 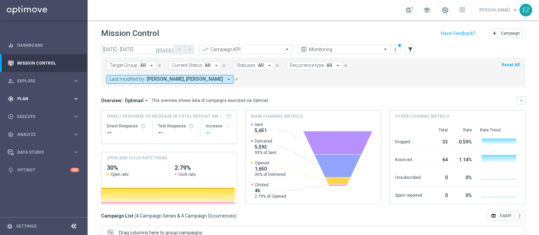 I want to click on i: lightbulb, so click(x=11, y=170).